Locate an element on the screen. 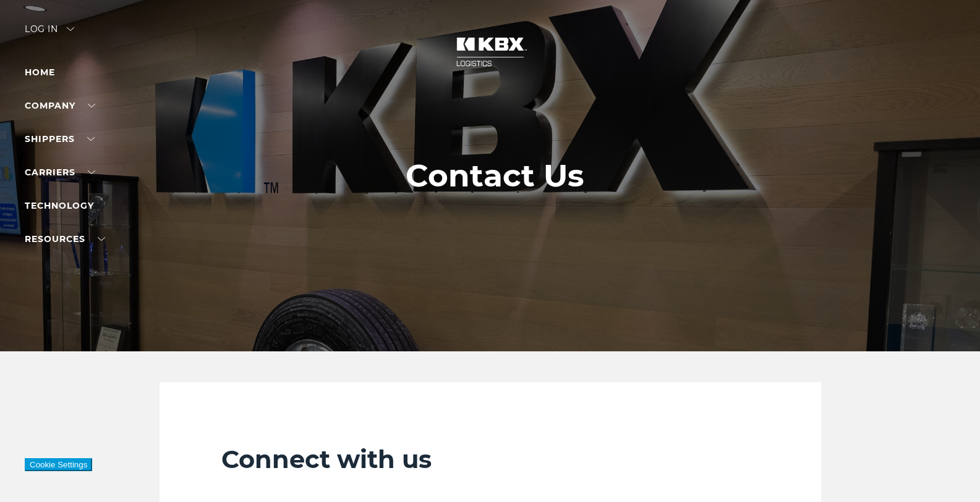 The image size is (980, 502). a: SHIPPERS is located at coordinates (60, 139).